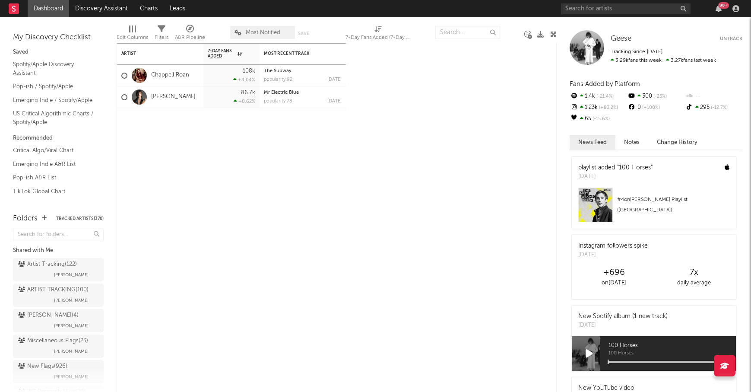  Describe the element at coordinates (655, 107) in the screenshot. I see `div: 0` at that location.